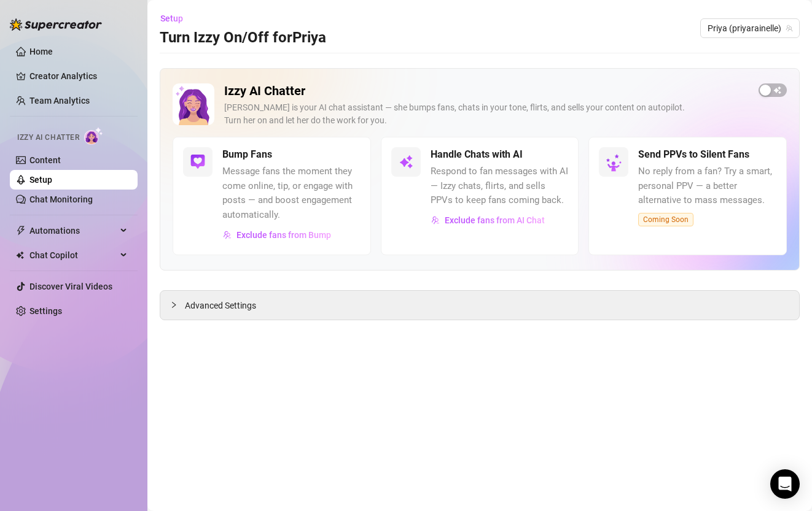 This screenshot has width=812, height=511. What do you see at coordinates (45, 160) in the screenshot?
I see `a: Content` at bounding box center [45, 160].